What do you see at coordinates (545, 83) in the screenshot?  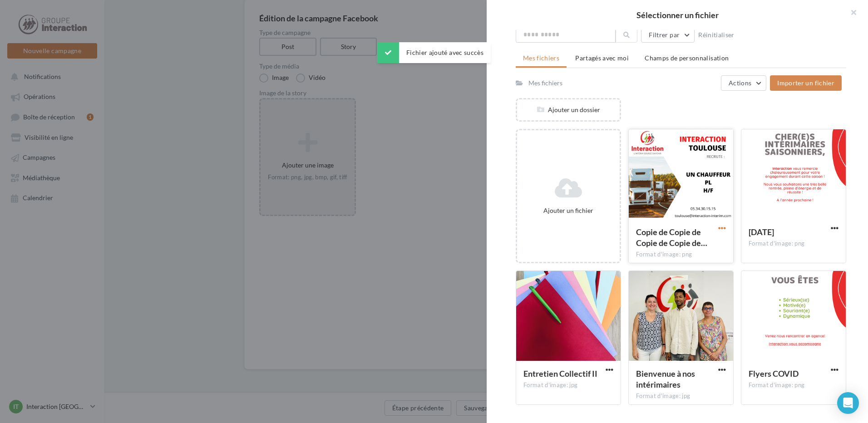 I see `div: Mes fichiers` at bounding box center [545, 83].